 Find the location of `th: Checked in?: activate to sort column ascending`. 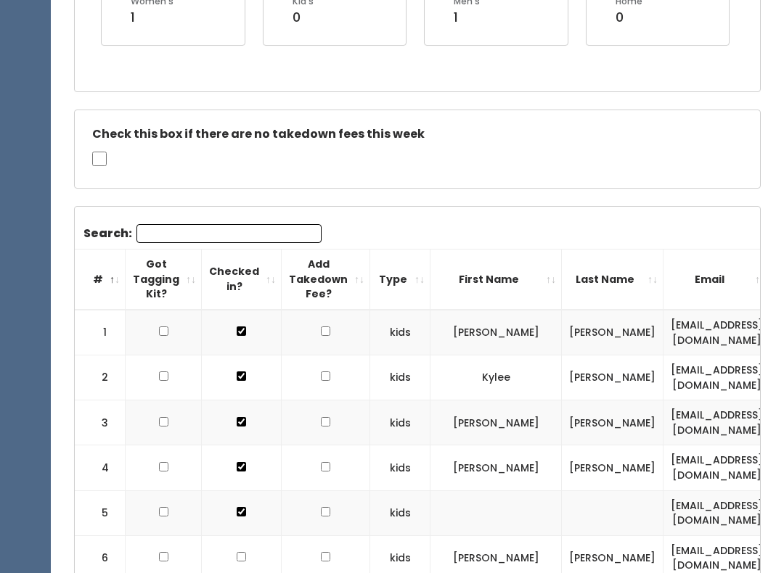

th: Checked in?: activate to sort column ascending is located at coordinates (242, 279).